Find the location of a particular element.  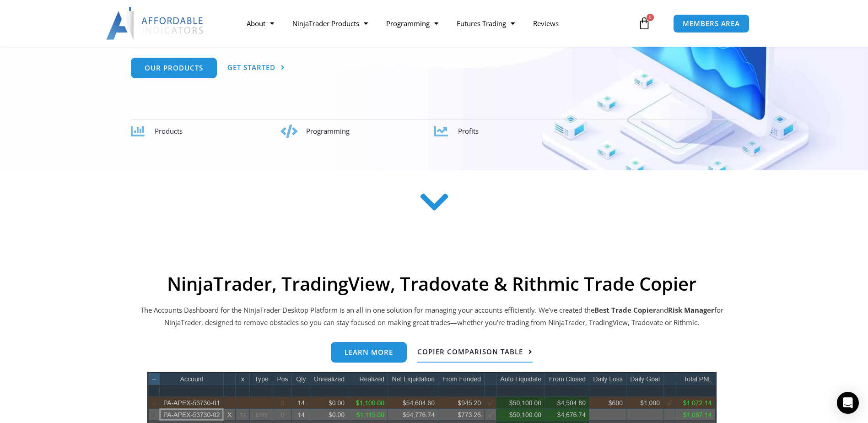

a: Copier Comparison Table is located at coordinates (475, 352).